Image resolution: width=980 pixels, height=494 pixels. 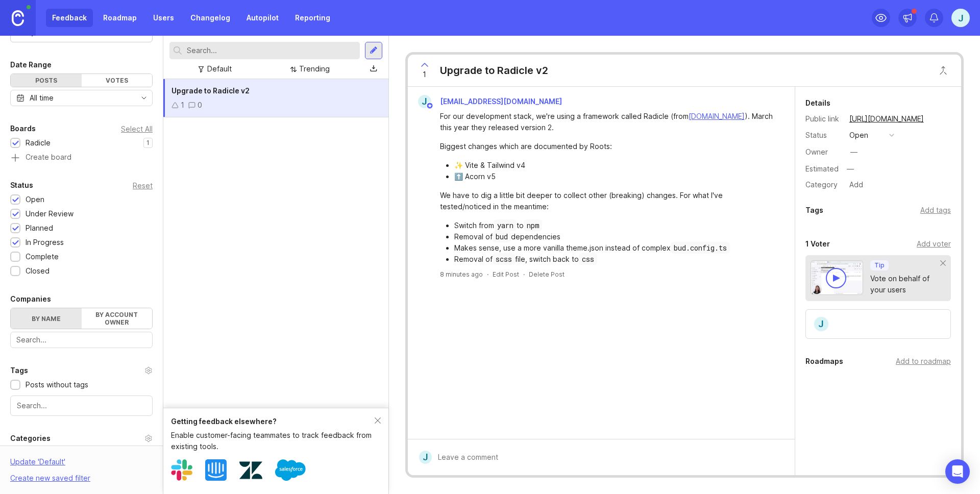 What do you see at coordinates (906, 284) in the screenshot?
I see `div: Vote on behalf of your users` at bounding box center [906, 284].